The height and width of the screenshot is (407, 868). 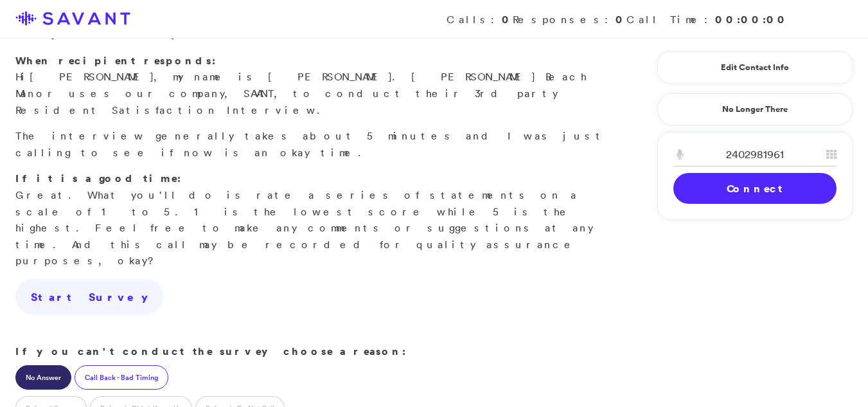 I want to click on strong: If you can't conduct the survey choose a reason:, so click(x=211, y=351).